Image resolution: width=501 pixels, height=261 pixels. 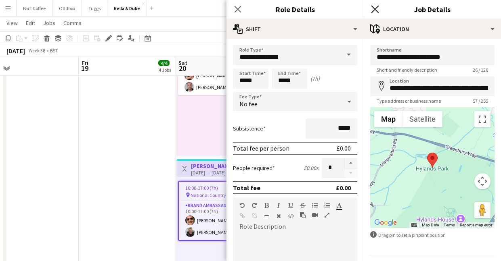 What do you see at coordinates (476, 225) in the screenshot?
I see `a: Report a map error` at bounding box center [476, 225].